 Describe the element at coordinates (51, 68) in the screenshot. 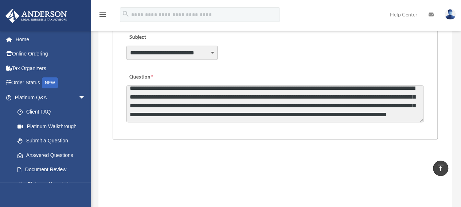

I see `a: Tax Organizers` at that location.